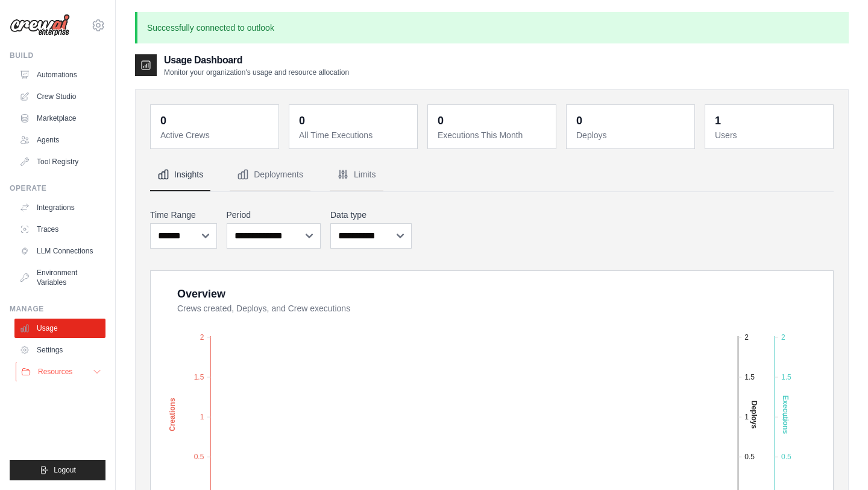  I want to click on a: Environment Variables, so click(60, 277).